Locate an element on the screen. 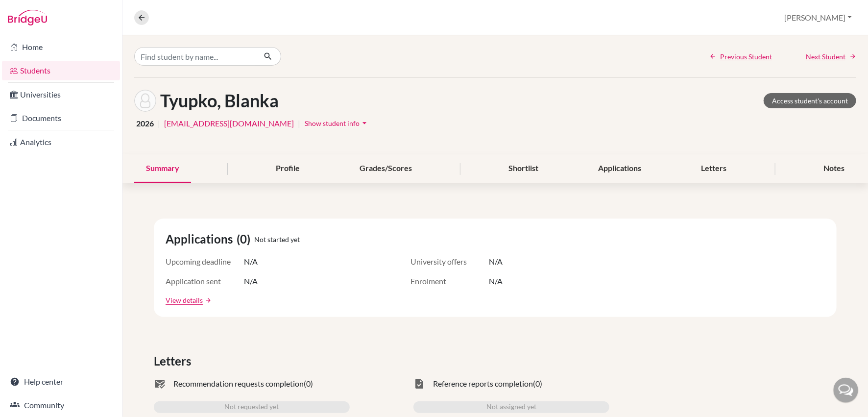 This screenshot has height=417, width=868. span: Recommendation requests completion is located at coordinates (239, 384).